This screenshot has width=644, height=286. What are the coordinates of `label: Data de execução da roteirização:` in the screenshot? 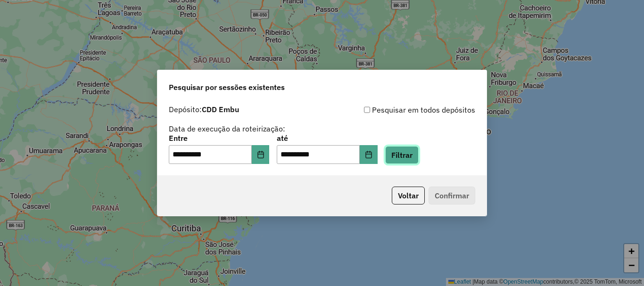 It's located at (226, 128).